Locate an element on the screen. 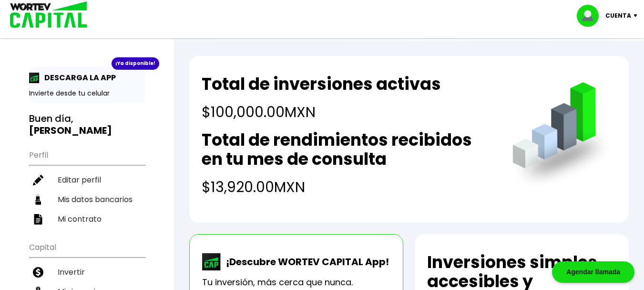 This screenshot has width=644, height=290. p: ¡Descubre WORTEV CAPITAL App! is located at coordinates (305, 262).